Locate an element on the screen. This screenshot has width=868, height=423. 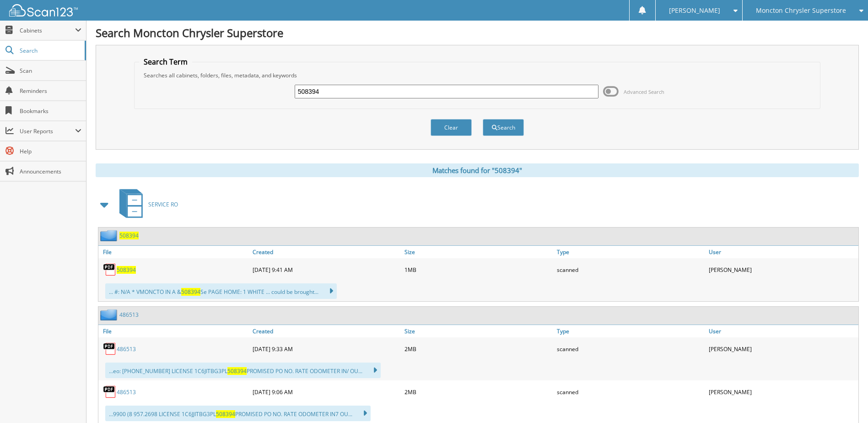
legend: Search Term is located at coordinates (166, 62).